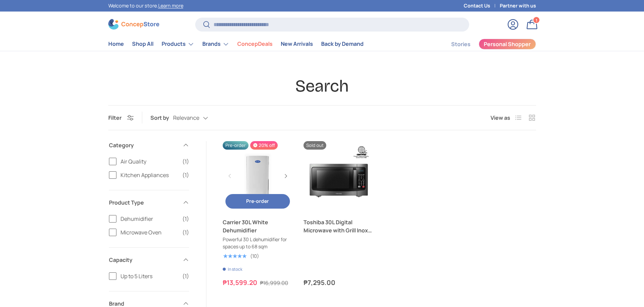 The height and width of the screenshot is (307, 644). Describe the element at coordinates (500, 117) in the screenshot. I see `span: View as` at that location.